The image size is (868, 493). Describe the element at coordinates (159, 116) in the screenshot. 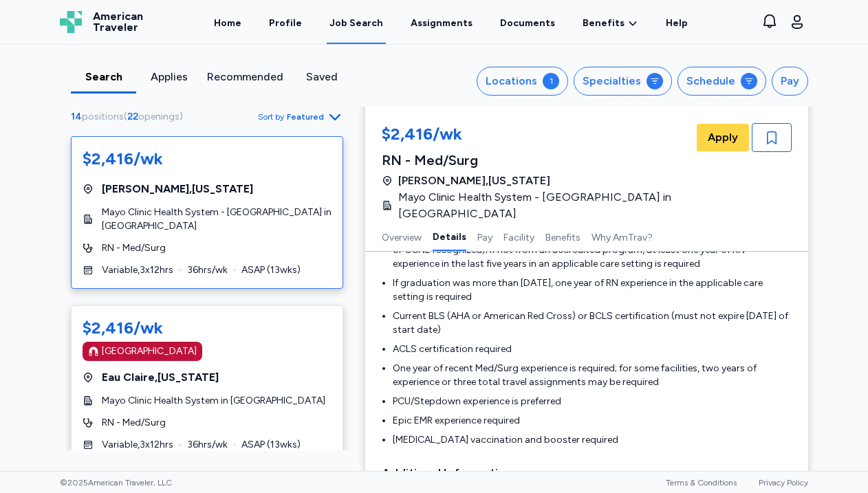

I see `span: openings` at that location.